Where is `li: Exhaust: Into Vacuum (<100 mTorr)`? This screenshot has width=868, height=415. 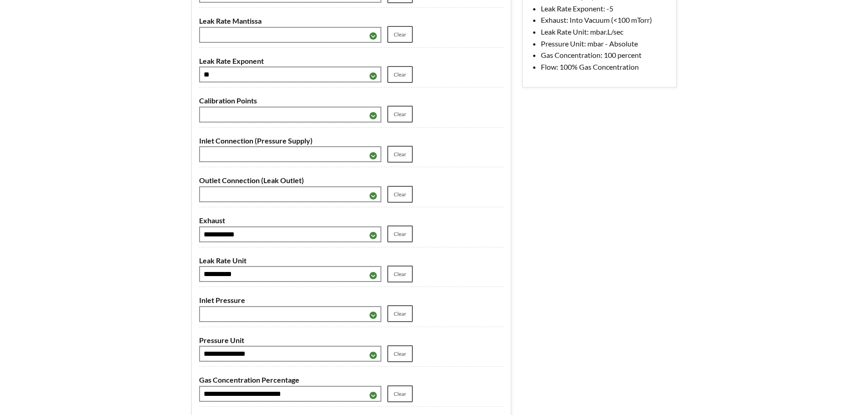 li: Exhaust: Into Vacuum (<100 mTorr) is located at coordinates (605, 20).